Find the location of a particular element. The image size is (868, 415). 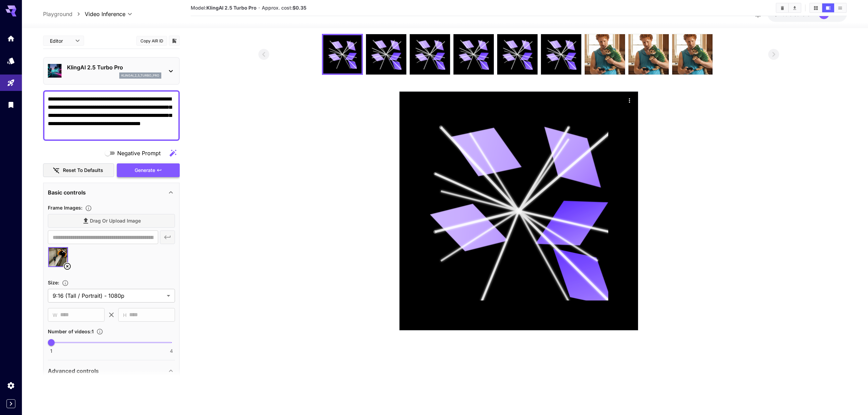

span: 1 is located at coordinates (51, 351).